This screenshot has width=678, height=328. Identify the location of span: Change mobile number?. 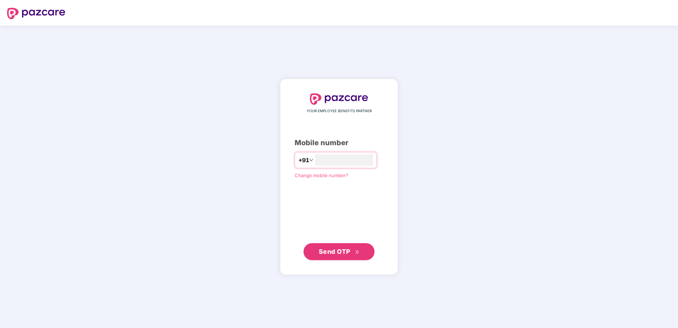
(321, 175).